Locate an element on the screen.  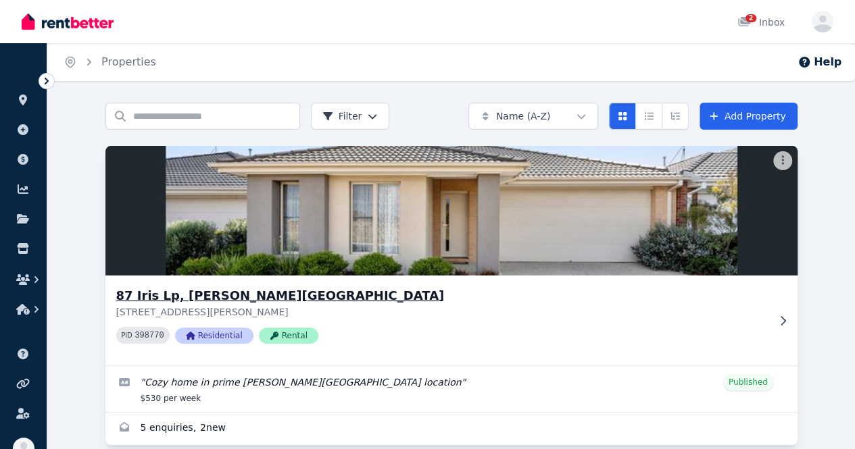
img: 87 Iris Lp, Armstrong Creek is located at coordinates (451, 211).